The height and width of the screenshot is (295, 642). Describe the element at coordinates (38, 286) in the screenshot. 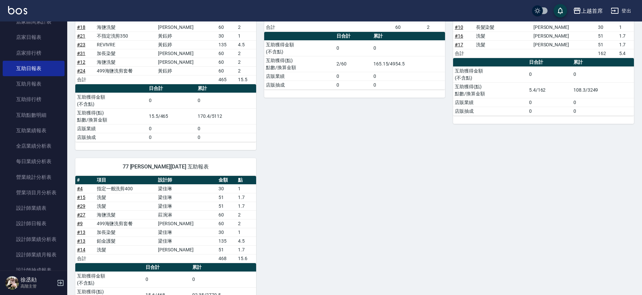

I see `p: 高階主管` at that location.